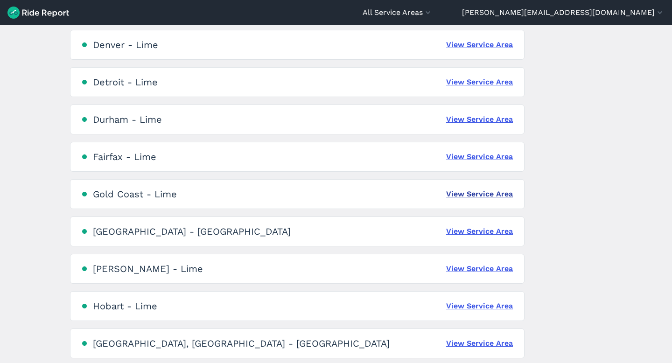  What do you see at coordinates (125, 306) in the screenshot?
I see `div: Hobart - Lime` at bounding box center [125, 306].